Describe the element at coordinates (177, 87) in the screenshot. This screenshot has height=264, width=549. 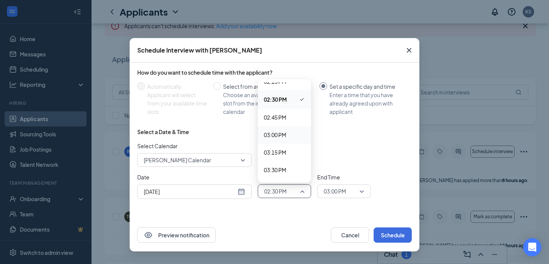
I see `div: Automatically` at that location.